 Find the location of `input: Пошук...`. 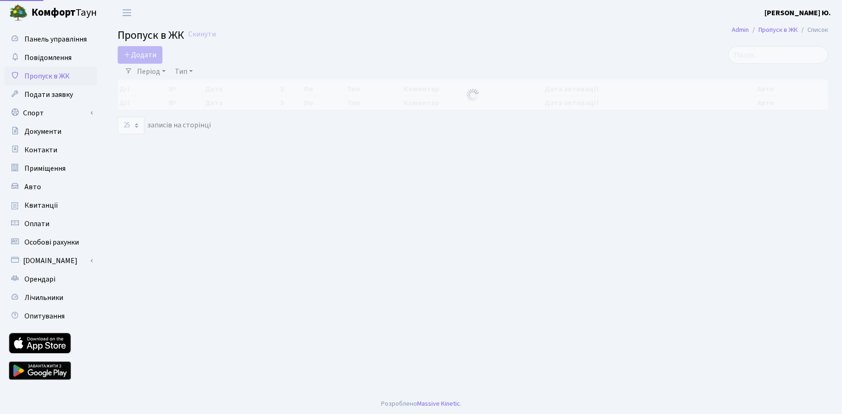

input: Пошук... is located at coordinates (778, 55).